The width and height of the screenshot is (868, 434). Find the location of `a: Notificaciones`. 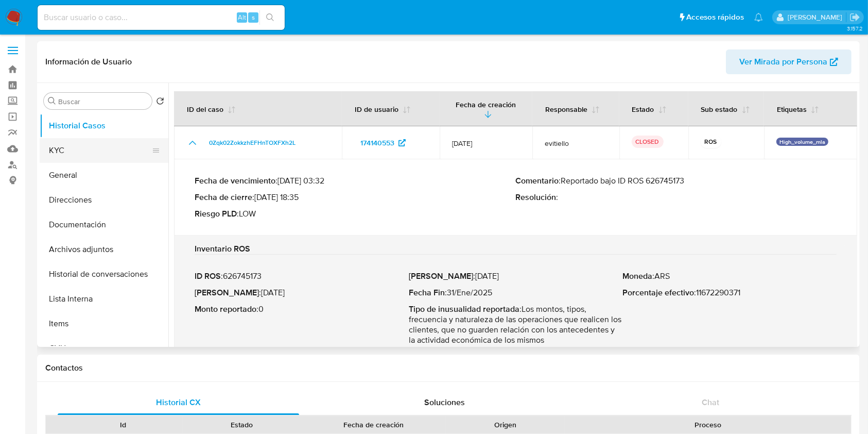

a: Notificaciones is located at coordinates (758, 17).